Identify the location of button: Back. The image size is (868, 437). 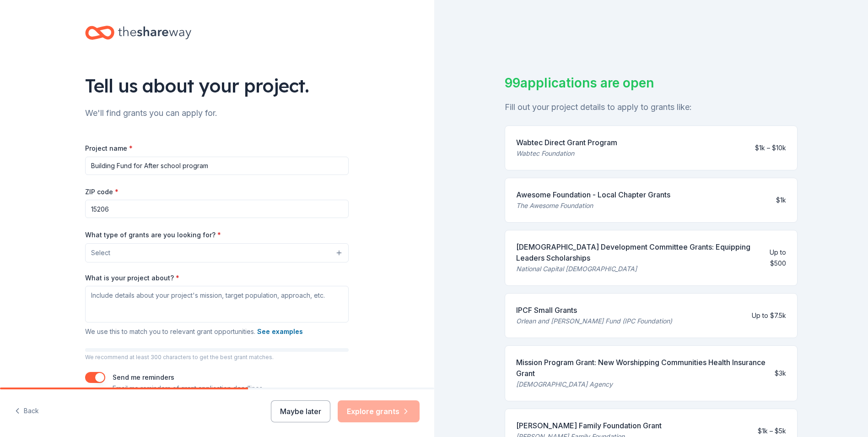
(26, 411).